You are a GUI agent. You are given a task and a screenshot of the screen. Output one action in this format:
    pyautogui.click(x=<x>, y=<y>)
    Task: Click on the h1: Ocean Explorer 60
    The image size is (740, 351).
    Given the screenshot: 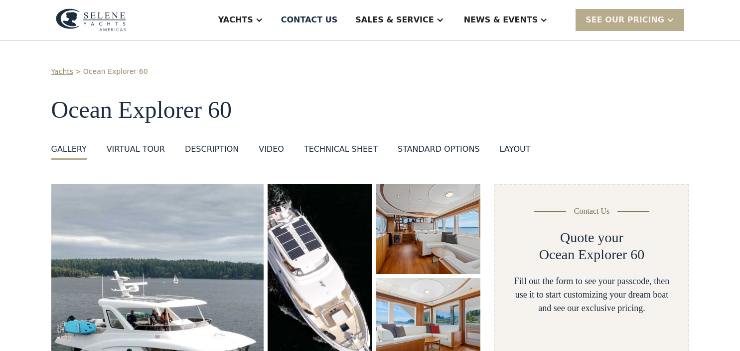 What is the action you would take?
    pyautogui.click(x=370, y=110)
    